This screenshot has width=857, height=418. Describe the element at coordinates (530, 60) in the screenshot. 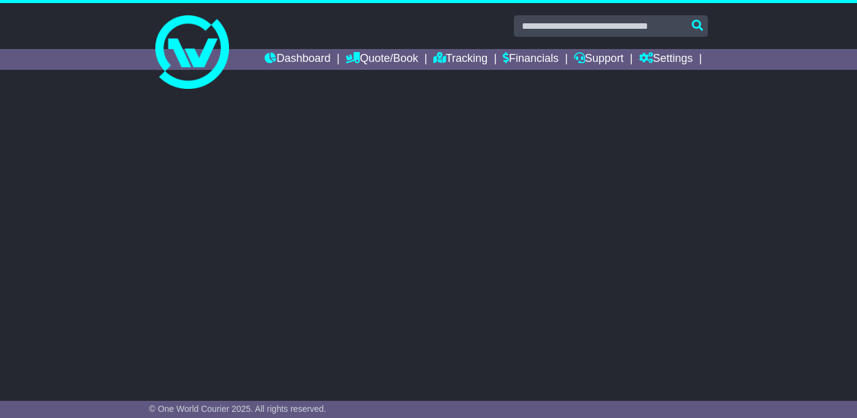

I see `a: Financials` at that location.